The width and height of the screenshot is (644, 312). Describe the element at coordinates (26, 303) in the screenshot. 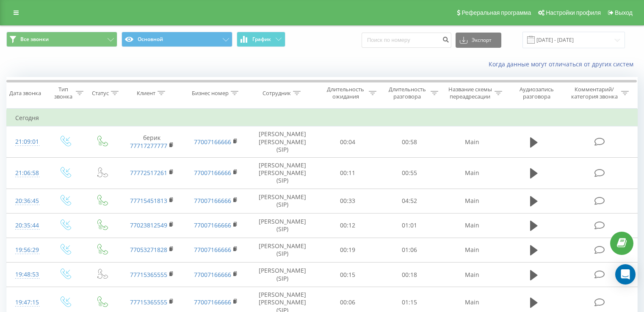

I see `div: 19:47:15` at that location.